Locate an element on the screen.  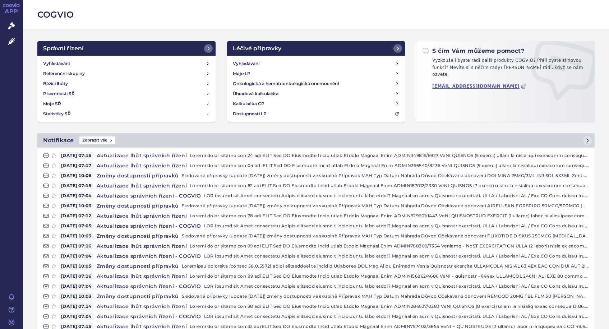
a: NotifikaceZobrazit vše is located at coordinates (316, 141).